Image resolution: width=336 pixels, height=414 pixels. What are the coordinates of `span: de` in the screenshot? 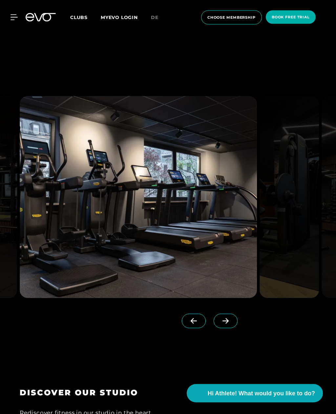 It's located at (154, 17).